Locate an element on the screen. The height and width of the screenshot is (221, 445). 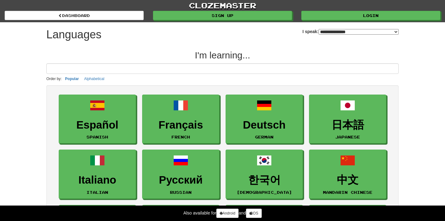
small: Italian is located at coordinates (97, 192).